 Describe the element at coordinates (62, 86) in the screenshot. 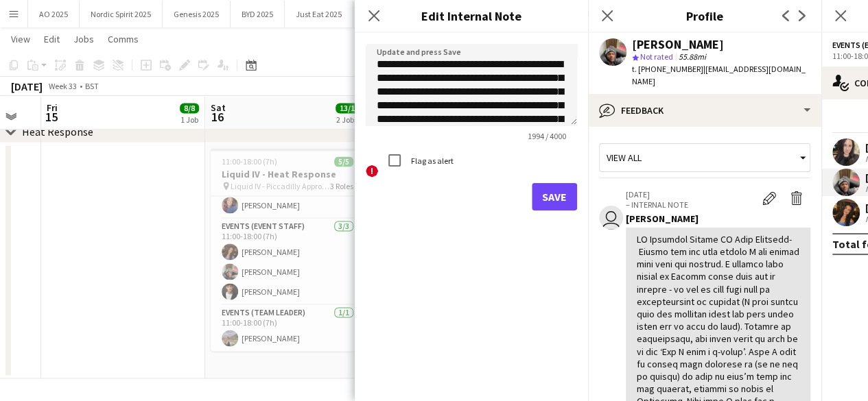

I see `span: Week 33` at that location.